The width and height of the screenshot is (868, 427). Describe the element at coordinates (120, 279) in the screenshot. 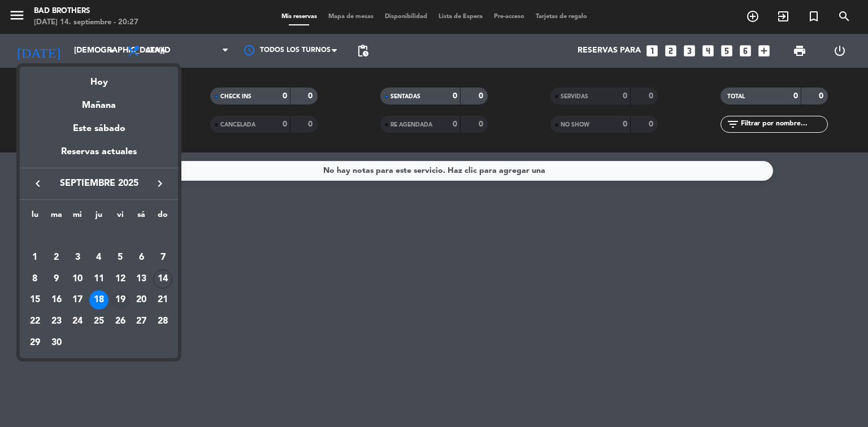

I see `td: 12 de septiembre de 2025` at that location.